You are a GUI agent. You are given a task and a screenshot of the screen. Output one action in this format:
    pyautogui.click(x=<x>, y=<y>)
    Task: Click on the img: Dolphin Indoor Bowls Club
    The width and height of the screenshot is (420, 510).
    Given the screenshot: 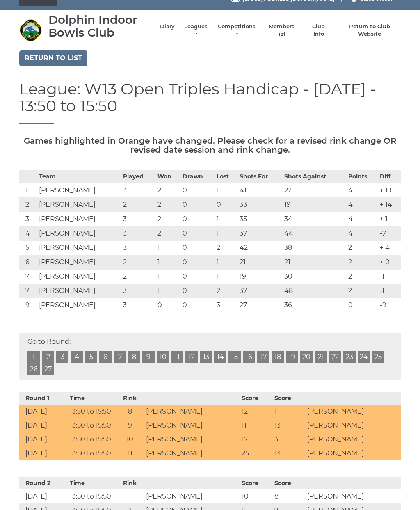 What is the action you would take?
    pyautogui.click(x=30, y=30)
    